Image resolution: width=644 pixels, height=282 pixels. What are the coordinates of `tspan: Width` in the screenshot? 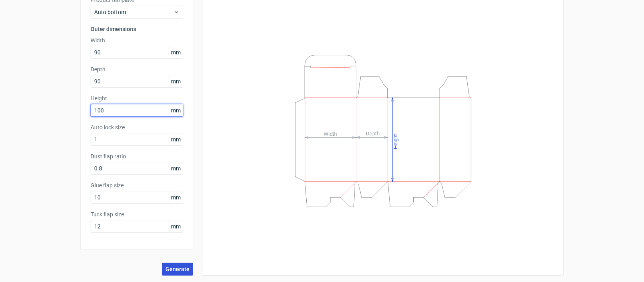 It's located at (330, 134).